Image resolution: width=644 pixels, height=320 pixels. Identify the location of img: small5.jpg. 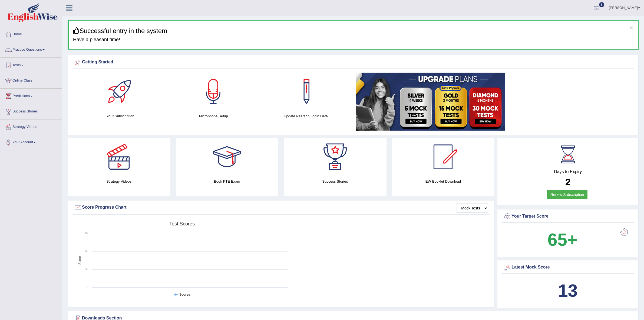
(430, 102).